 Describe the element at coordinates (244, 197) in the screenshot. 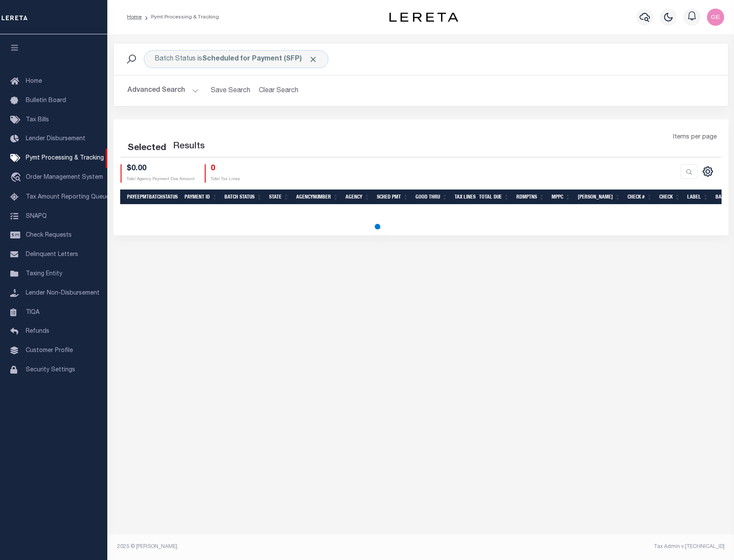

I see `th: Batch Status` at that location.